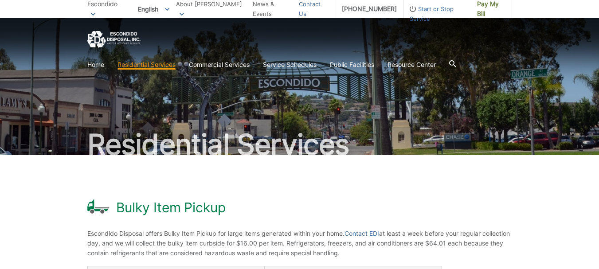  What do you see at coordinates (171, 208) in the screenshot?
I see `h1: Bulky Item Pickup` at bounding box center [171, 208].